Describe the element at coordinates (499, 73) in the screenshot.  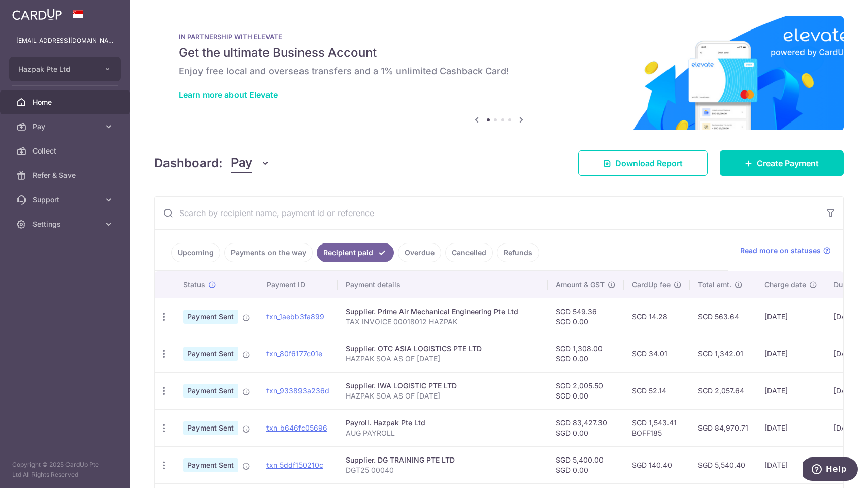
I see `img: Renovation banner` at that location.